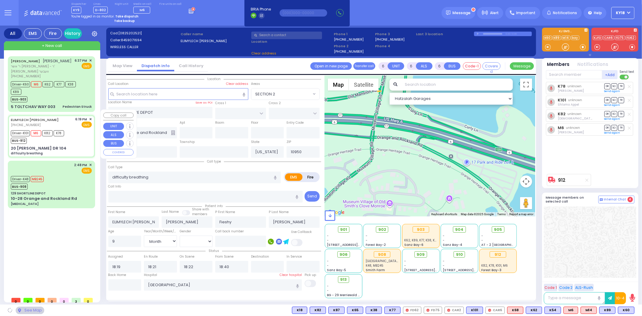 Image resolution: width=642 pixels, height=316 pixels. What do you see at coordinates (214, 206) in the screenshot?
I see `span: Patient info` at bounding box center [214, 206].